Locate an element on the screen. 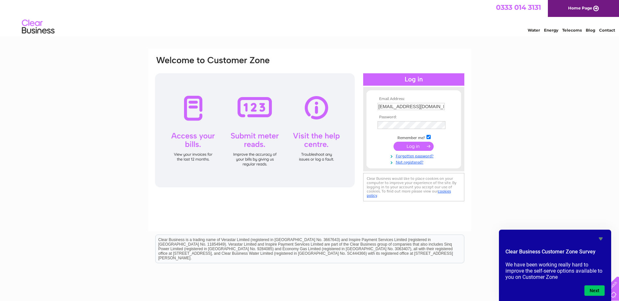  a: Water is located at coordinates (534, 30).